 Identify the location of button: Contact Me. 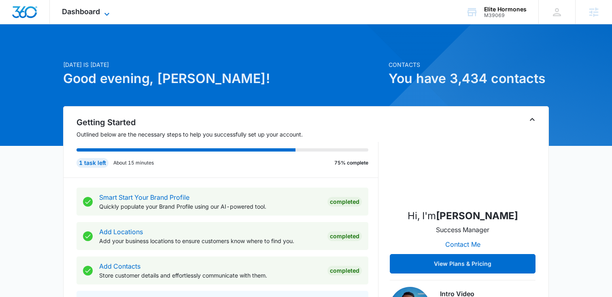
(463, 244).